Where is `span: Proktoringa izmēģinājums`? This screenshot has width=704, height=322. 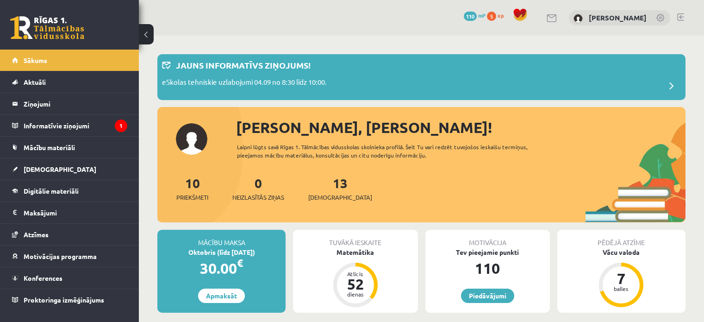 span: Proktoringa izmēģinājums is located at coordinates (64, 299).